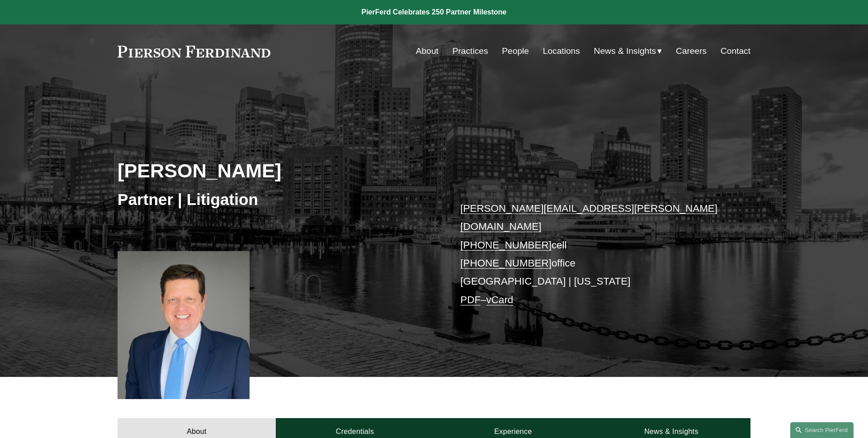 The width and height of the screenshot is (868, 438). Describe the element at coordinates (736, 51) in the screenshot. I see `a: Contact` at that location.